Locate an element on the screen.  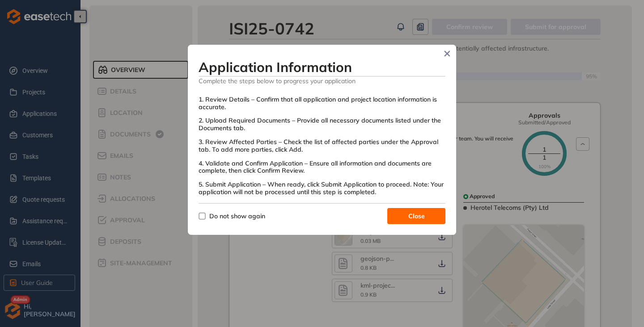
h3: Application Information is located at coordinates (322, 67).